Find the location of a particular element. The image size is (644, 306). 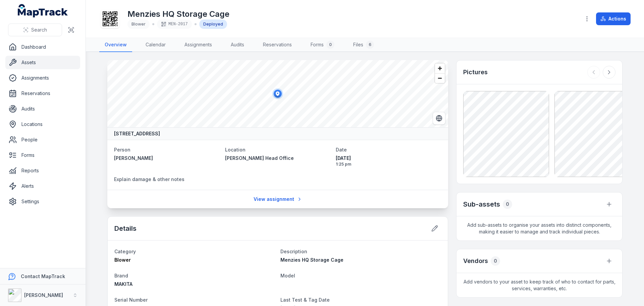

span: Brand is located at coordinates (121, 275).